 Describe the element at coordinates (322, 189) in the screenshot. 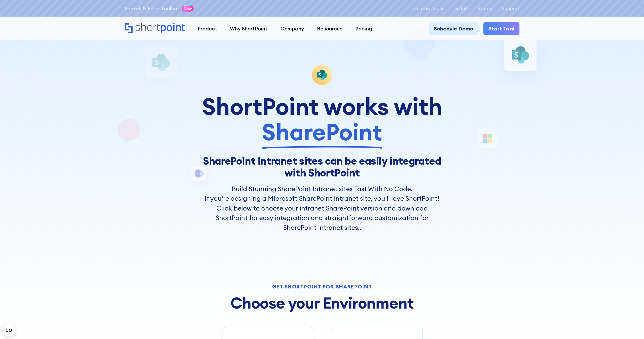

I see `h2: Build Stunning SharePoint Intranet sites Fast With No Code.` at that location.